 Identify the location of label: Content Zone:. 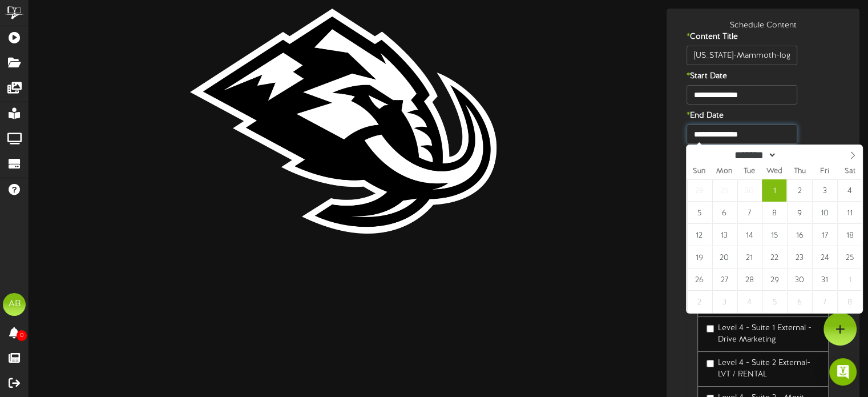
(713, 181).